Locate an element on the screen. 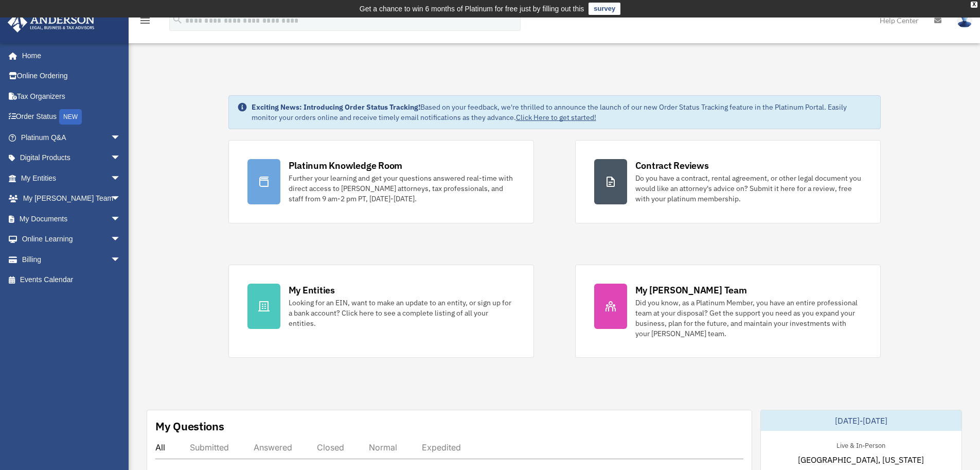 The height and width of the screenshot is (470, 980). div: My Entities is located at coordinates (312, 290).